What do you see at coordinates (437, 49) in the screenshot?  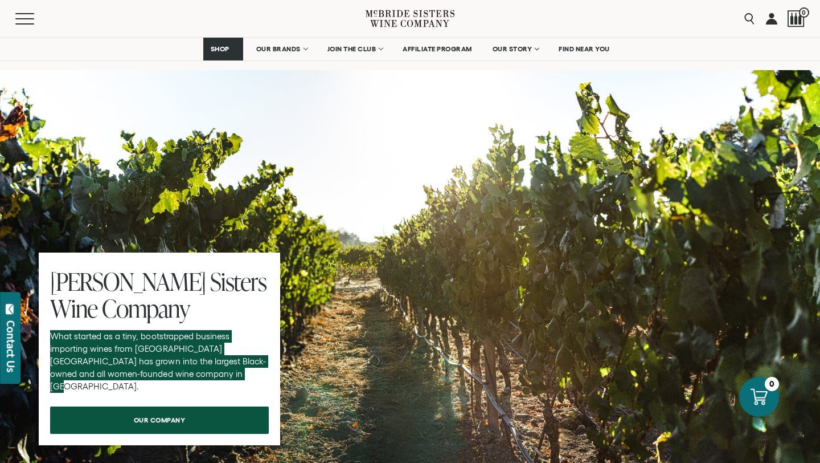 I see `a: AFFILIATE PROGRAM` at bounding box center [437, 49].